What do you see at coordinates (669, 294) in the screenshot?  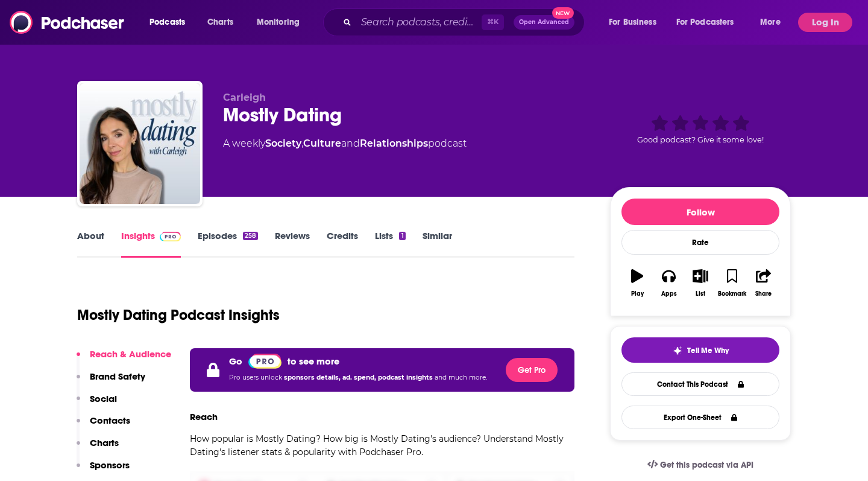 I see `div: Apps` at bounding box center [669, 294].